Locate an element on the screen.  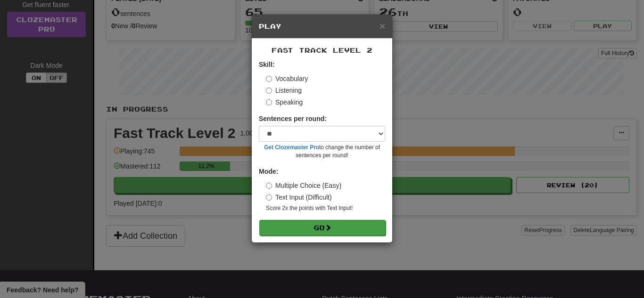
strong: Mode: is located at coordinates (268, 171).